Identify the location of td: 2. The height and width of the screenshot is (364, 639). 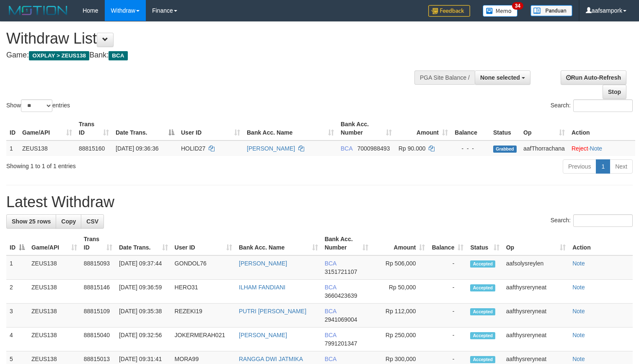
(17, 291).